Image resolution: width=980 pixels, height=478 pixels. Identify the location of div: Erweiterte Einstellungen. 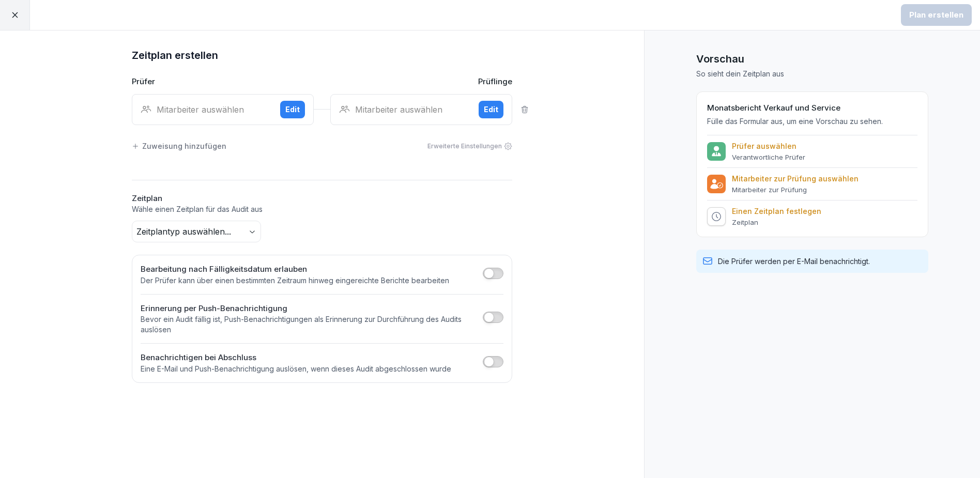
(470, 146).